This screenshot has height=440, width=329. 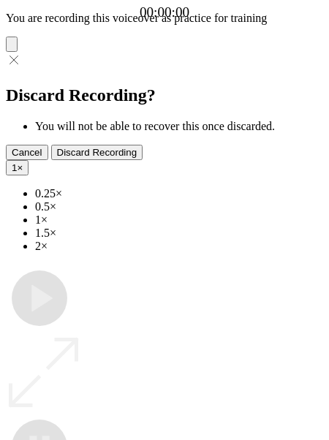 I want to click on h2: Discard Recording?, so click(x=165, y=95).